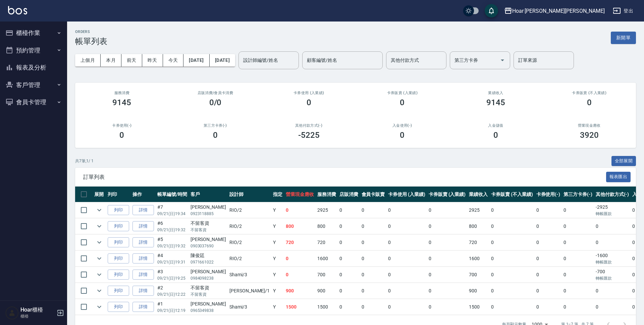  I want to click on button: 本月, so click(111, 60).